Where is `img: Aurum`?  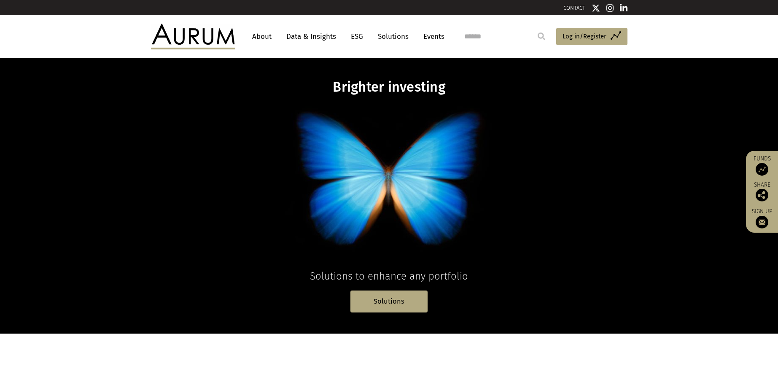
img: Aurum is located at coordinates (193, 36).